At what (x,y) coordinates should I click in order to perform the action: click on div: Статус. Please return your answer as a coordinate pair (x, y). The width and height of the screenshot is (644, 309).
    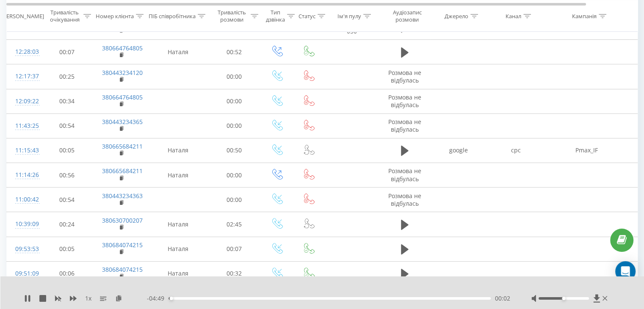
    Looking at the image, I should click on (307, 15).